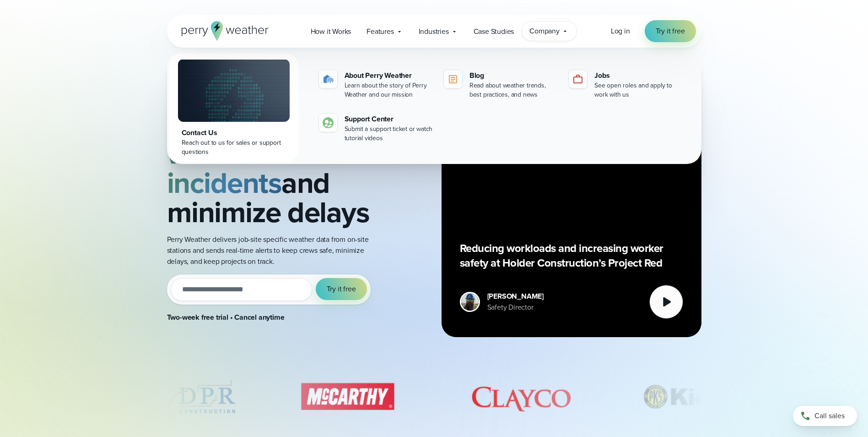 The height and width of the screenshot is (437, 868). What do you see at coordinates (388, 119) in the screenshot?
I see `div: Support Center` at bounding box center [388, 119].